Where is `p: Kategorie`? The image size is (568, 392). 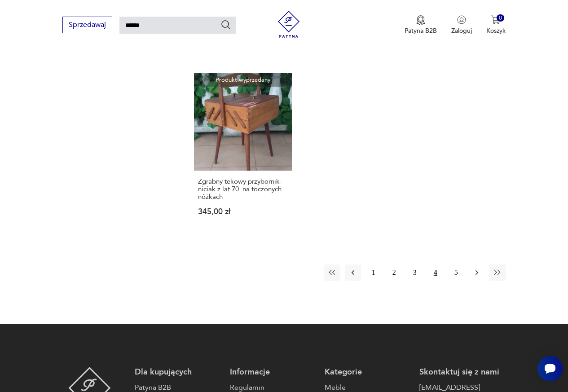
p: Kategorie is located at coordinates (367, 372).